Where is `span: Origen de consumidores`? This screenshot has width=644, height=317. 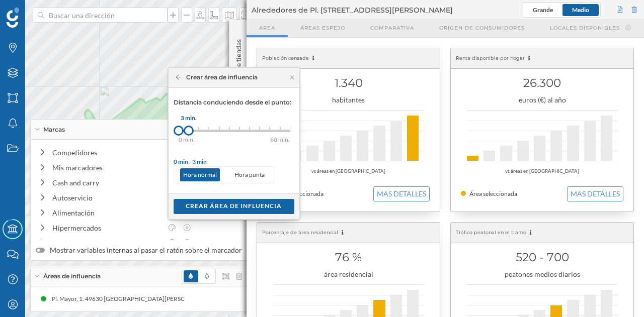
span: Origen de consumidores is located at coordinates (482, 28).